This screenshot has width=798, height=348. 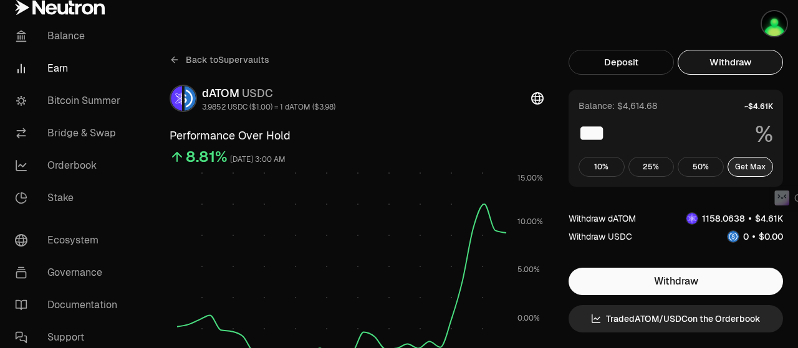 What do you see at coordinates (70, 133) in the screenshot?
I see `a: Bridge & Swap` at bounding box center [70, 133].